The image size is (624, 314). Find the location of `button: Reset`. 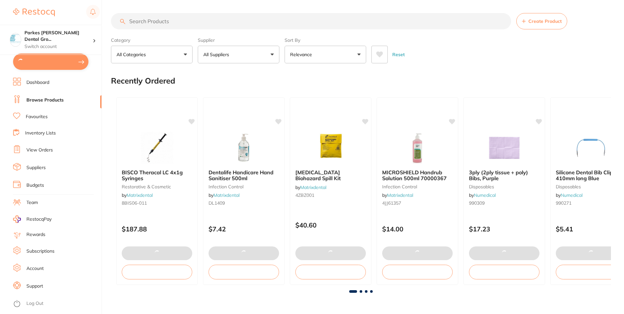

button: Reset is located at coordinates (398, 54).